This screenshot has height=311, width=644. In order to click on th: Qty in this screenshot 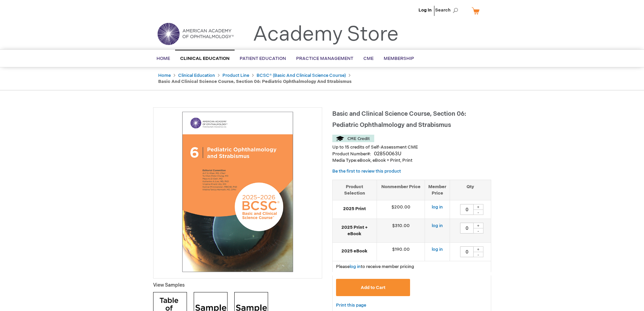, I will do `click(471, 190)`.